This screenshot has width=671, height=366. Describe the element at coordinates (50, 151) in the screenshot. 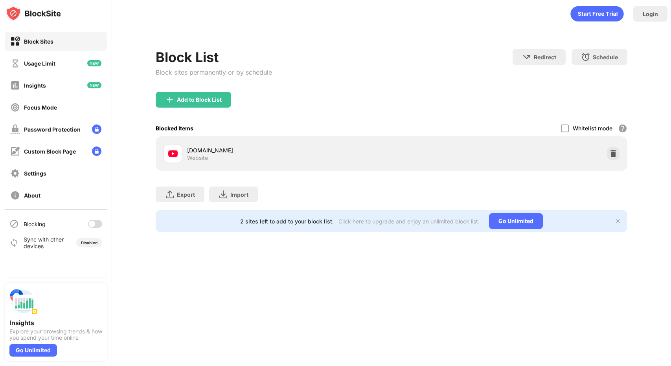

I see `div: Custom Block Page` at that location.